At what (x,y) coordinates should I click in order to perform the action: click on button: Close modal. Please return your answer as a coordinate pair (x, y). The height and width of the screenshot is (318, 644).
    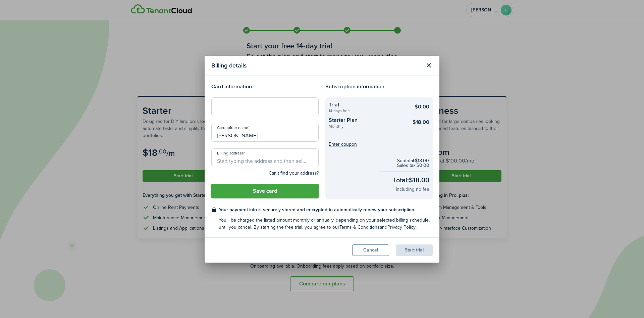
    Looking at the image, I should click on (429, 65).